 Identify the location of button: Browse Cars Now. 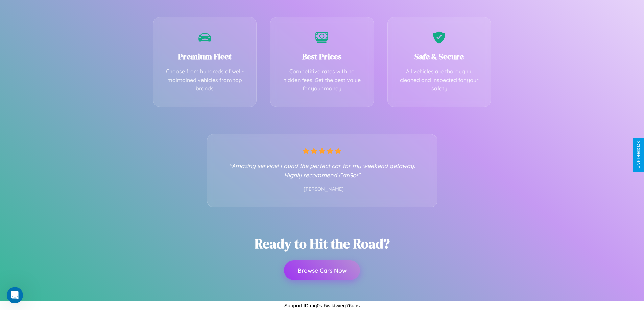
(322, 271).